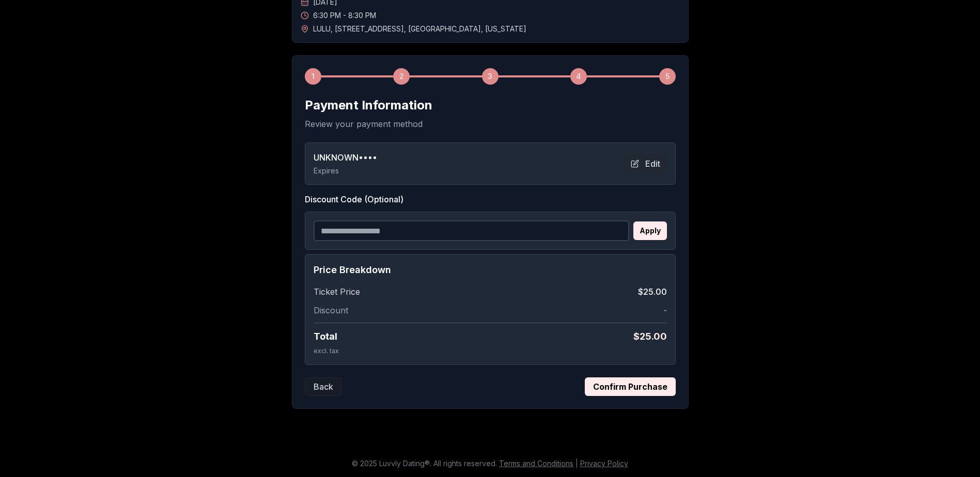 Image resolution: width=980 pixels, height=477 pixels. Describe the element at coordinates (490, 77) in the screenshot. I see `div: 3` at that location.